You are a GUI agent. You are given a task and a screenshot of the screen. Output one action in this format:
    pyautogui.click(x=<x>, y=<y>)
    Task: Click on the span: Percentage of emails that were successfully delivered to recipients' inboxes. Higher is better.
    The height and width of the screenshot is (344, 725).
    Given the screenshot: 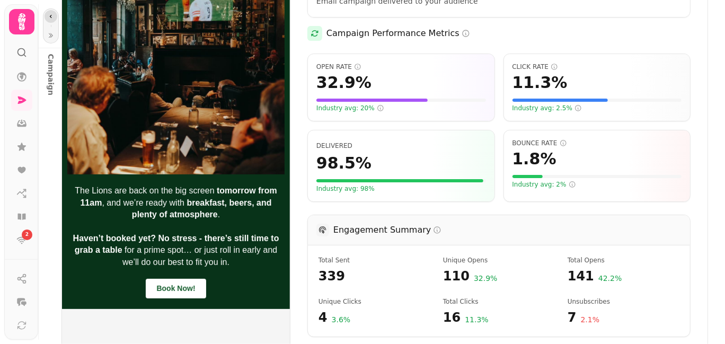 What is the action you would take?
    pyautogui.click(x=334, y=146)
    